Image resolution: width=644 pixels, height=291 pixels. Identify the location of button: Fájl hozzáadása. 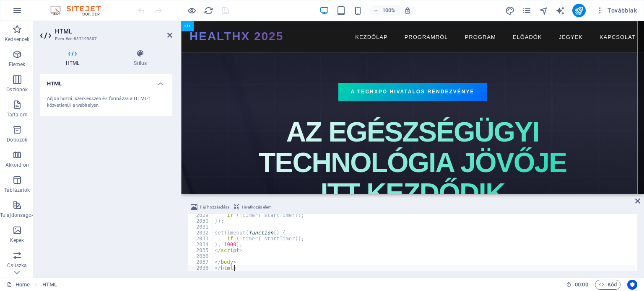
(210, 207).